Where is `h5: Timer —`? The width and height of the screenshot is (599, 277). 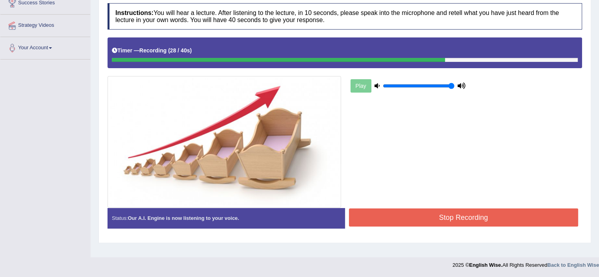
h5: Timer — is located at coordinates (152, 50).